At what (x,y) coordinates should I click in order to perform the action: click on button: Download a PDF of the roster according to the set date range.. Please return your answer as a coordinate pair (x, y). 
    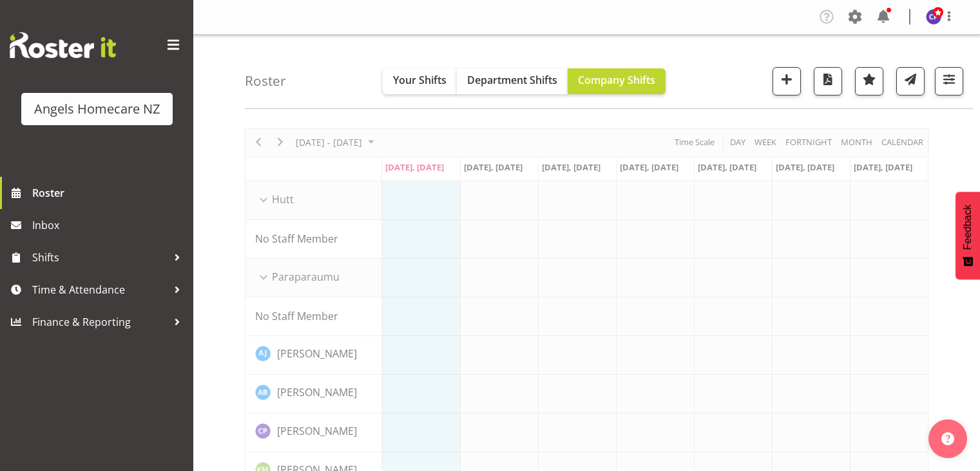
    Looking at the image, I should click on (828, 81).